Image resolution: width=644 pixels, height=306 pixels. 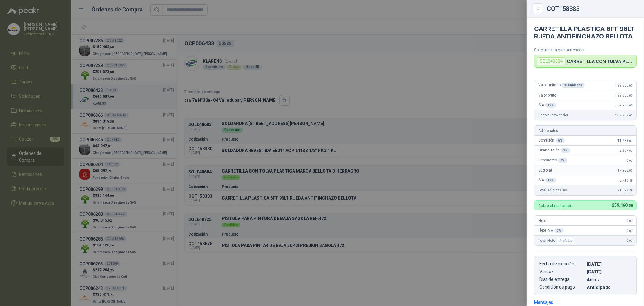 I want to click on div: x 1 Unidades, so click(x=573, y=86).